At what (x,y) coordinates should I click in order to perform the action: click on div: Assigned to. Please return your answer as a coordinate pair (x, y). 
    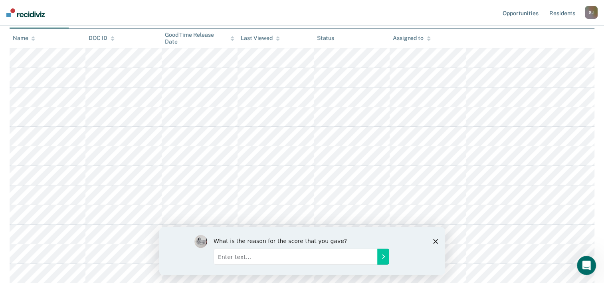
    Looking at the image, I should click on (412, 38).